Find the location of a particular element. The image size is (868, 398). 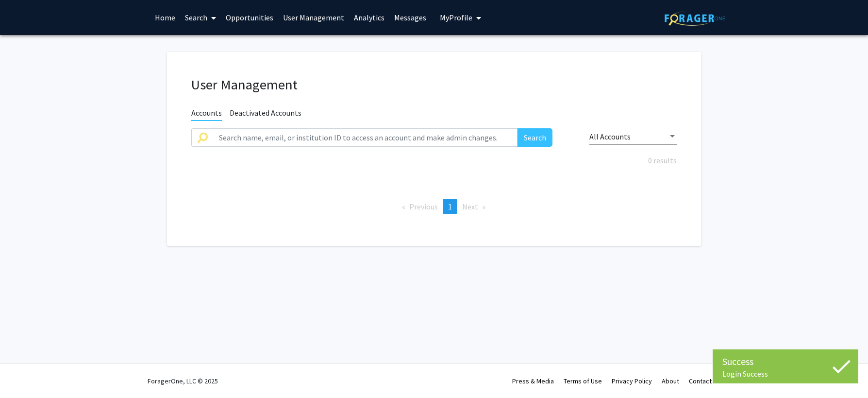

a: Messages is located at coordinates (410, 17).